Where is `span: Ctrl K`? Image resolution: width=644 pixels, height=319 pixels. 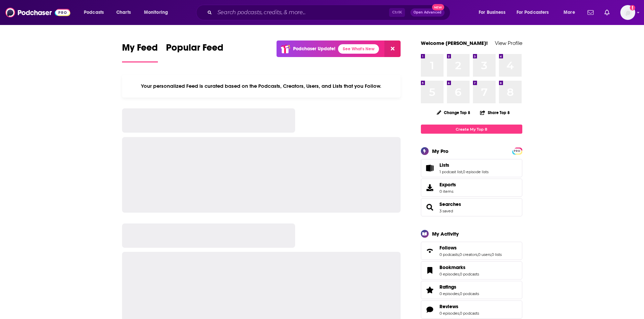
span: Ctrl K is located at coordinates (397, 12).